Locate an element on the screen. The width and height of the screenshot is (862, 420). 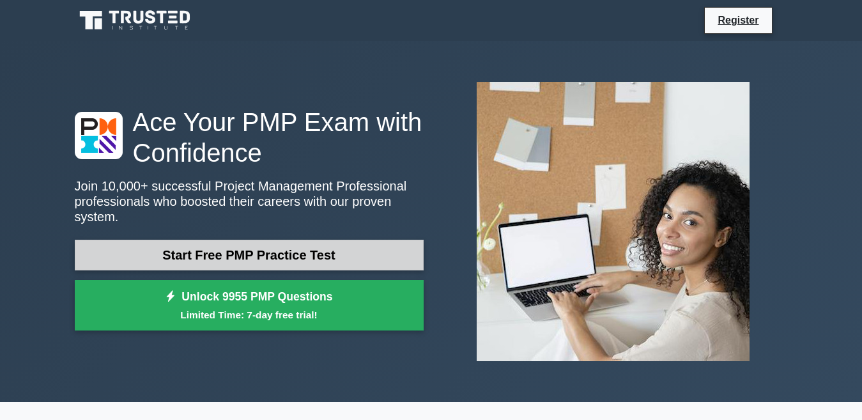
small: Limited Time: 7-day free trial! is located at coordinates (249, 314).